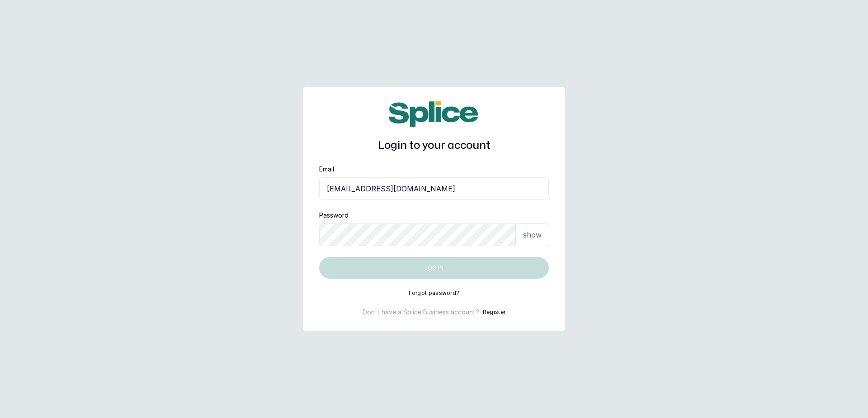 This screenshot has width=868, height=418. I want to click on button: Forgot password?, so click(434, 293).